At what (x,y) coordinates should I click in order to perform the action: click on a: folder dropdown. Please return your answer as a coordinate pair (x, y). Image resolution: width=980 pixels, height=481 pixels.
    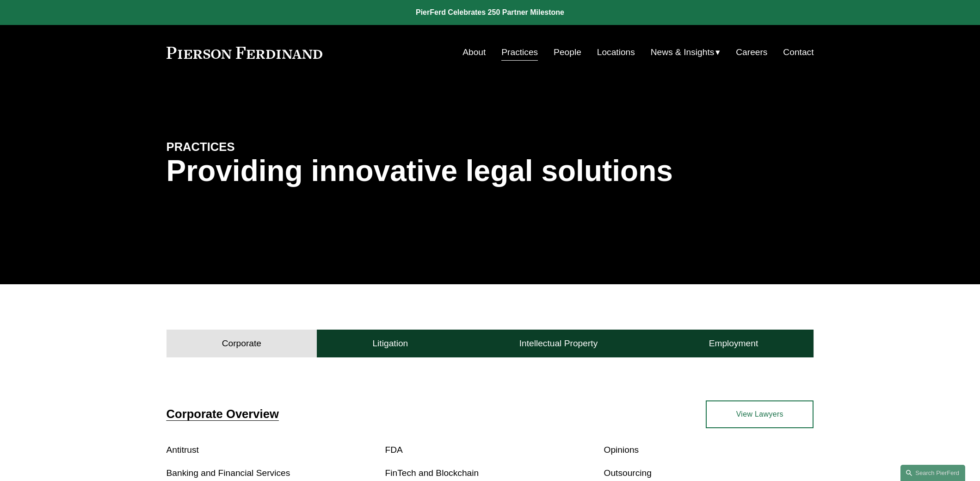
    Looking at the image, I should click on (686, 53).